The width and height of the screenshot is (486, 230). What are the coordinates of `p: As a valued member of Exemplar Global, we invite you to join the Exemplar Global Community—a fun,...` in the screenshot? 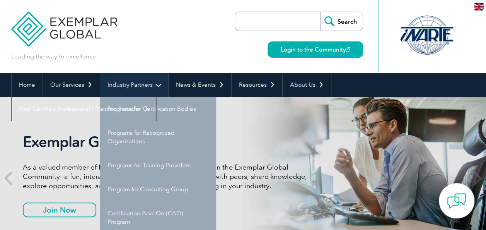 It's located at (168, 176).